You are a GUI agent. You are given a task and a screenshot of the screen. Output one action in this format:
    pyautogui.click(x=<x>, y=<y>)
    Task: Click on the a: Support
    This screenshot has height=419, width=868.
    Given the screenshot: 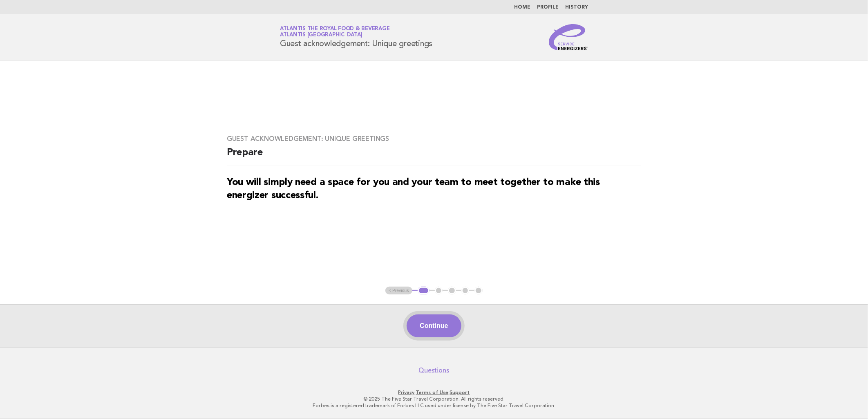 What is the action you would take?
    pyautogui.click(x=460, y=393)
    